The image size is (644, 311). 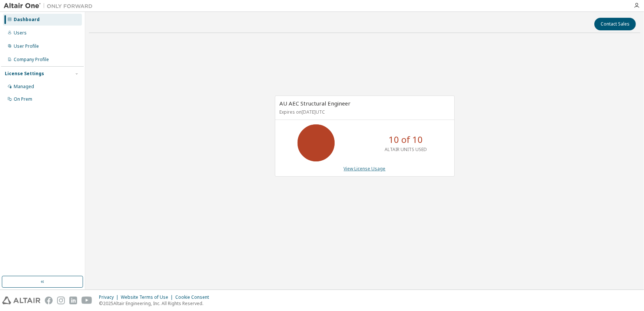 What do you see at coordinates (615, 24) in the screenshot?
I see `button: Contact Sales` at bounding box center [615, 24].